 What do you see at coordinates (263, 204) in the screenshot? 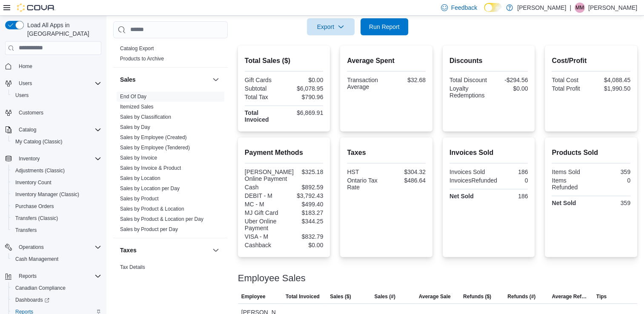
I see `div: MC - M` at bounding box center [263, 204].